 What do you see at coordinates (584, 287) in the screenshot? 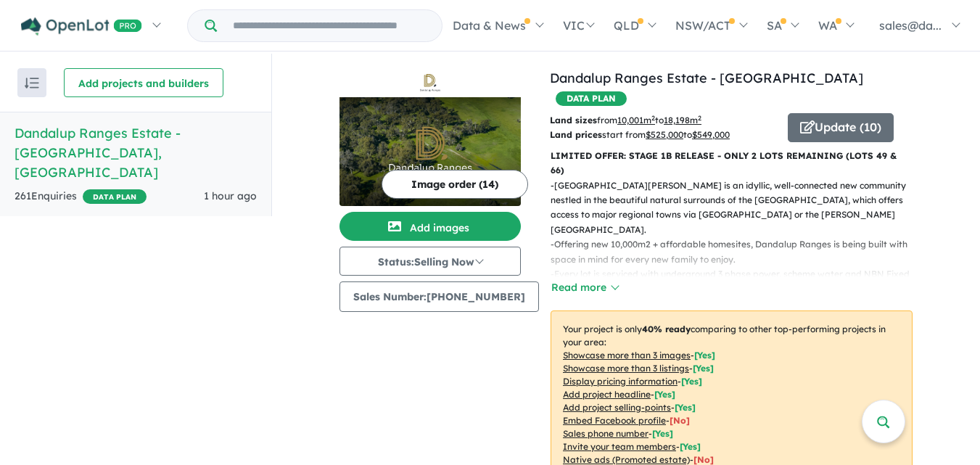
I see `button: Read more` at bounding box center [584, 287].